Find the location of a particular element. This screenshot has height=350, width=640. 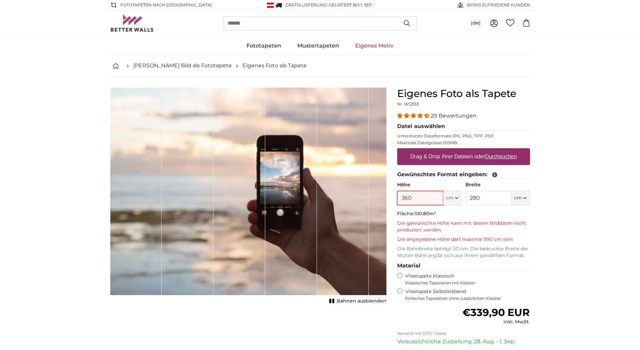

h1: Eigenes Foto als Tapete is located at coordinates (464, 94).